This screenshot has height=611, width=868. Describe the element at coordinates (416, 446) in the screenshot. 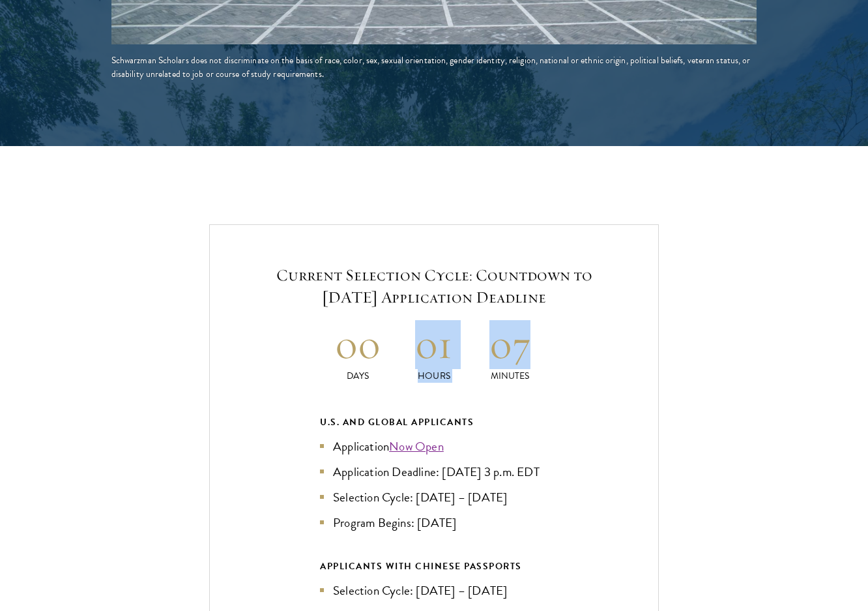

I see `a: Now Open` at that location.